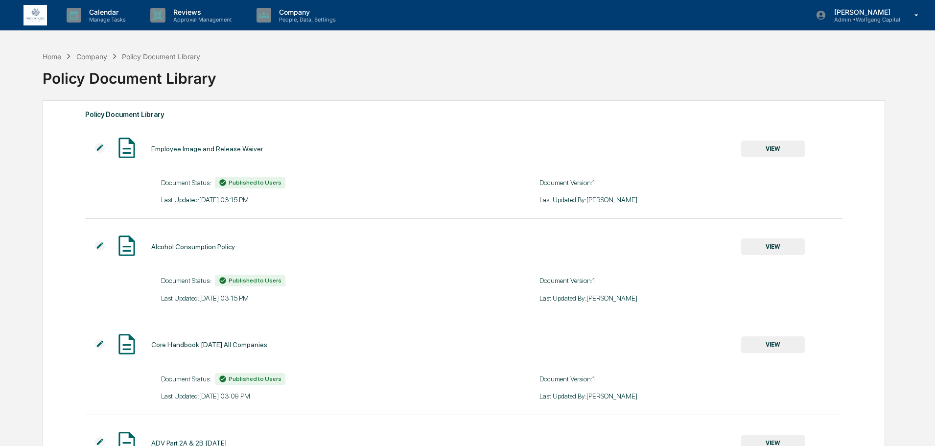  What do you see at coordinates (193, 247) in the screenshot?
I see `div: Alcohol Consumption Policy` at bounding box center [193, 247].